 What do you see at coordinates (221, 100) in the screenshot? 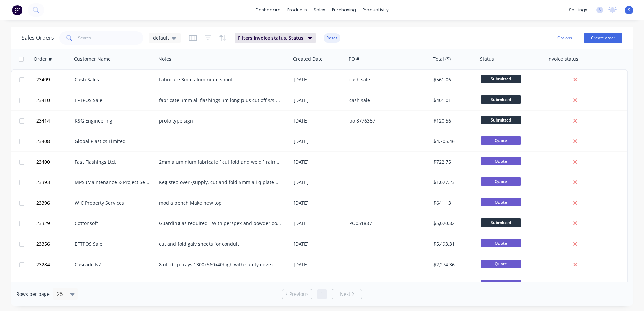
I see `div: fabricate 3mm ali flashings 3m long plus cut off s/s existing brackets on trolley and weld new br...` at bounding box center [221, 100].